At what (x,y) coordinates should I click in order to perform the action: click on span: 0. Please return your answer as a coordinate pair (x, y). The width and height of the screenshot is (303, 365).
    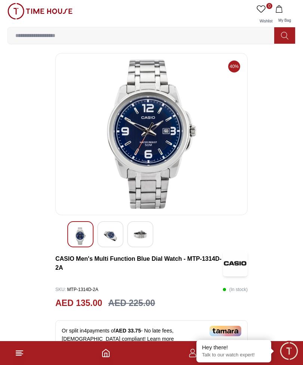
    Looking at the image, I should click on (269, 6).